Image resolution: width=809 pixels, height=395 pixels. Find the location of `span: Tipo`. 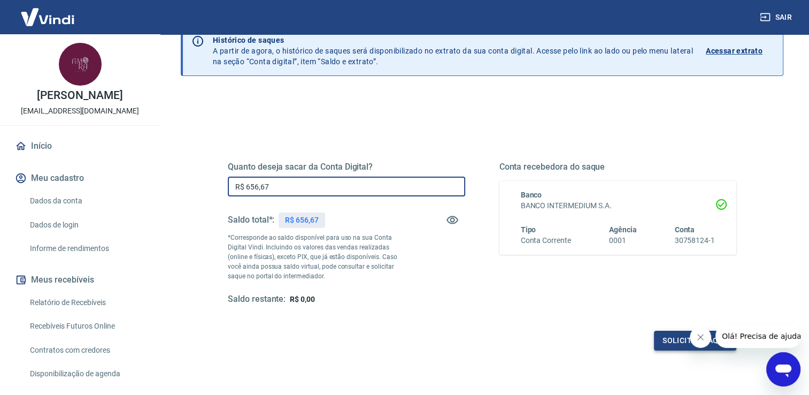

span: Tipo is located at coordinates (528, 229).